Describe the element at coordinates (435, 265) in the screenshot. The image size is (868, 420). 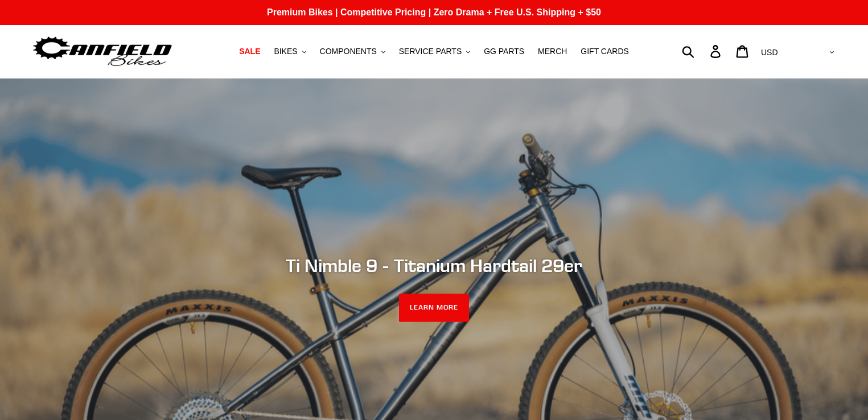
I see `h2: Ti Nimble 9 - Titanium Hardtail 29er` at that location.